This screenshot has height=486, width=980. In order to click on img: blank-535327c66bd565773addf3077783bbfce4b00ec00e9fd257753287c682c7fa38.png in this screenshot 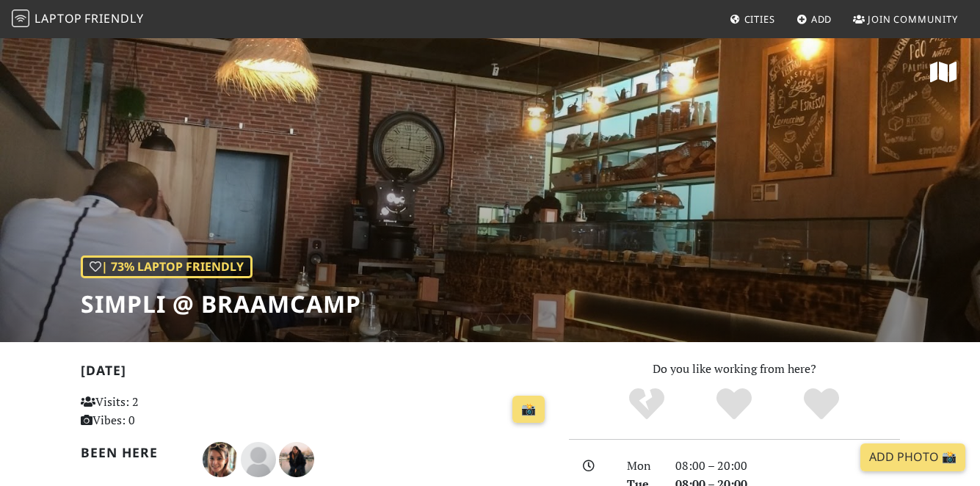, I will do `click(258, 459)`.